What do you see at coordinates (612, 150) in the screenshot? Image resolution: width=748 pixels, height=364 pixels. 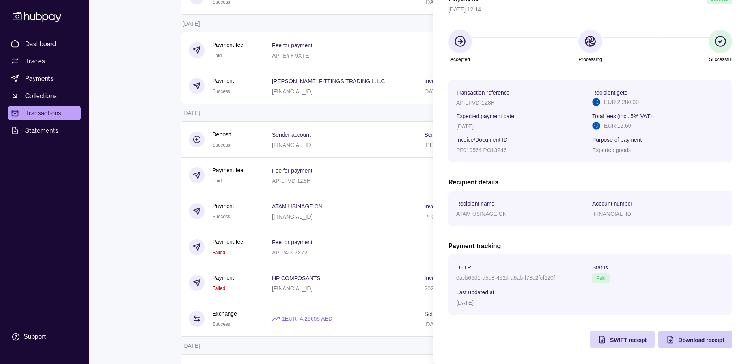 I see `p: Exported goods` at bounding box center [612, 150].